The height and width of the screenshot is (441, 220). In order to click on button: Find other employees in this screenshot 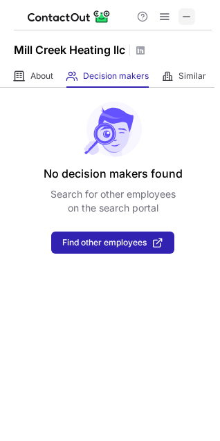, I will do `click(113, 242)`.